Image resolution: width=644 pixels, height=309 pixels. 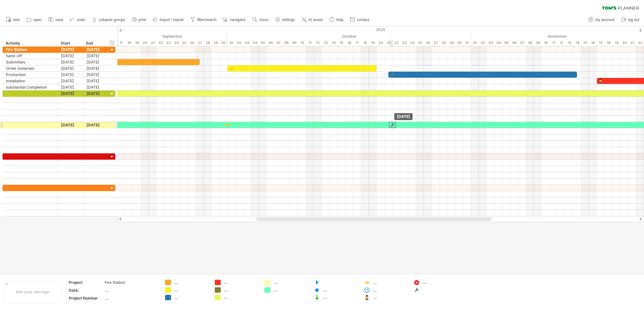 I want to click on div: Friday, 10 October 2025, so click(x=302, y=42).